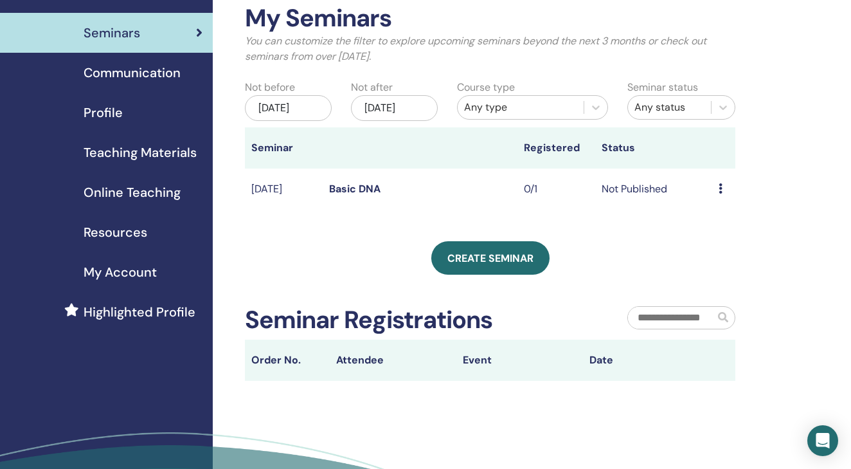 Image resolution: width=851 pixels, height=469 pixels. I want to click on span: My Account, so click(120, 272).